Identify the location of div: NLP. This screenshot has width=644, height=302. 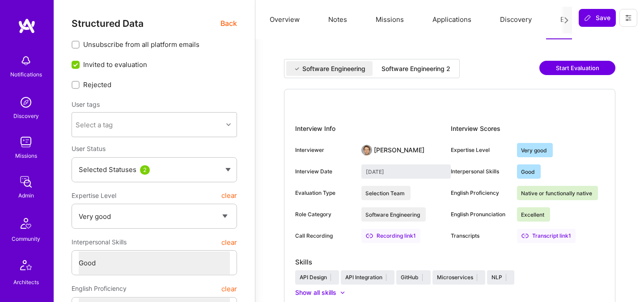
(497, 278).